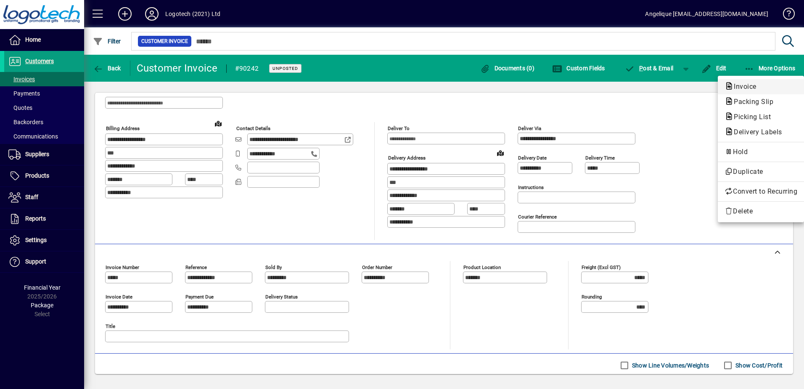 This screenshot has width=804, height=389. What do you see at coordinates (761, 152) in the screenshot?
I see `span: Hold` at bounding box center [761, 152].